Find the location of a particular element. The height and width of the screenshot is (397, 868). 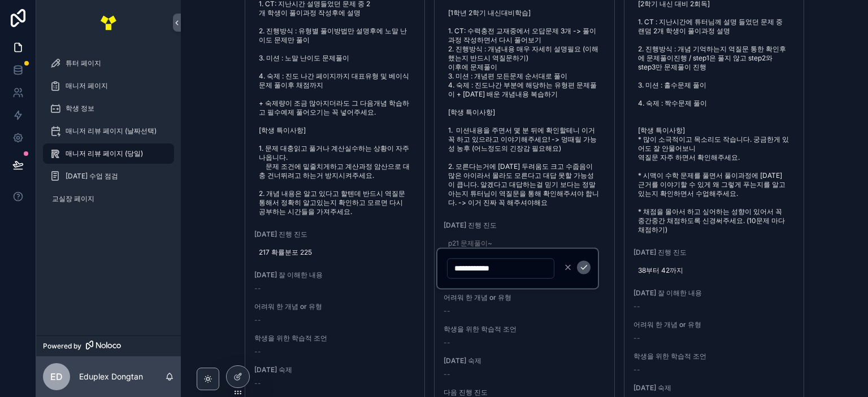

span: 매니저 페이지 is located at coordinates (87, 86).